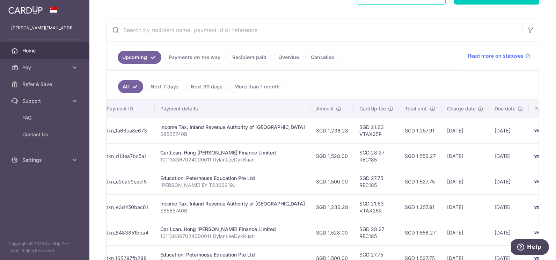 Image resolution: width=556 pixels, height=260 pixels. What do you see at coordinates (45, 67) in the screenshot?
I see `span: Pay` at bounding box center [45, 67].